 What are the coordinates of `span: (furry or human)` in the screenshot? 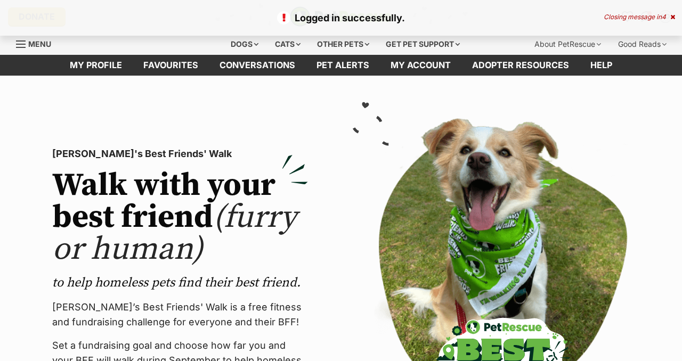 It's located at (174, 234).